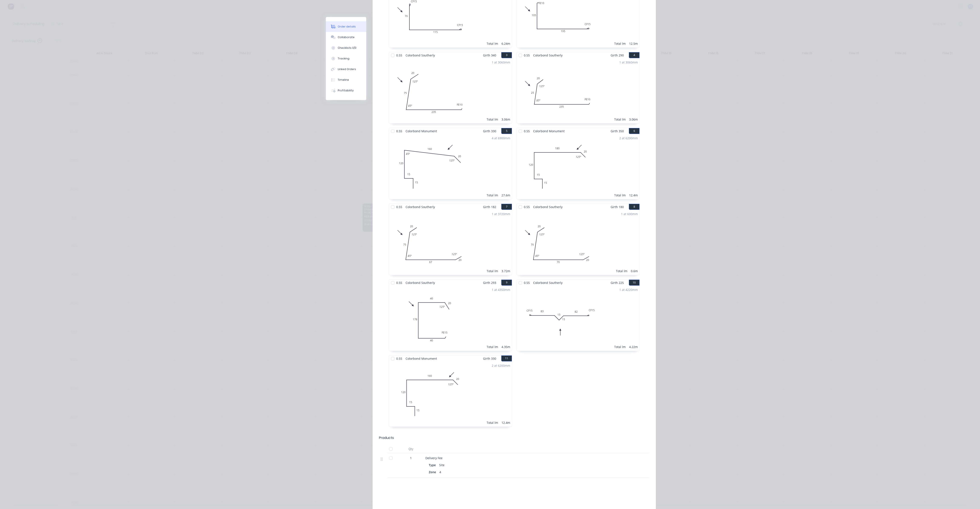  Describe the element at coordinates (346, 69) in the screenshot. I see `button: Linked Orders` at that location.